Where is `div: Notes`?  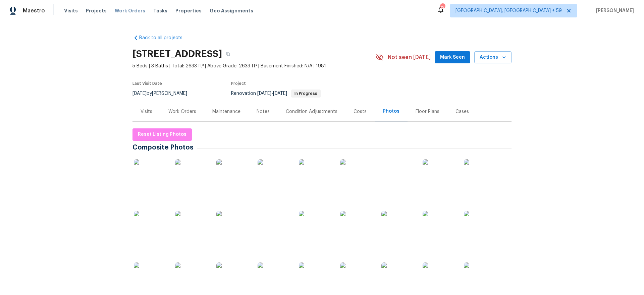
div: Notes is located at coordinates (263, 112).